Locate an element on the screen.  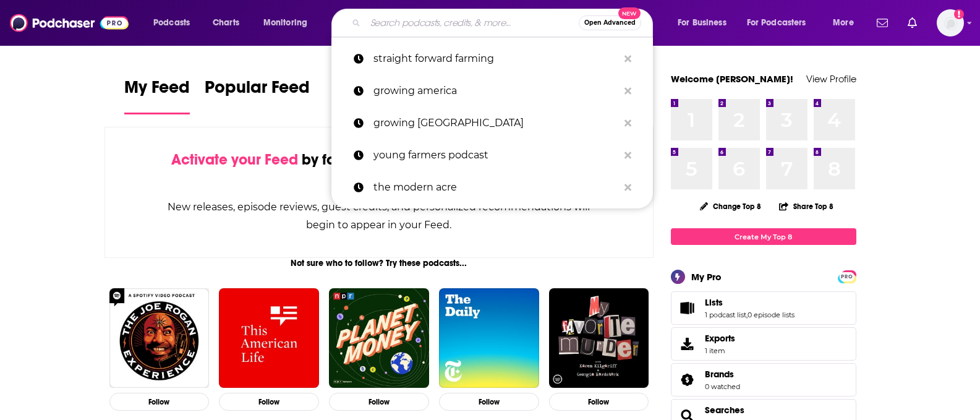
img: This American Life is located at coordinates (269, 339).